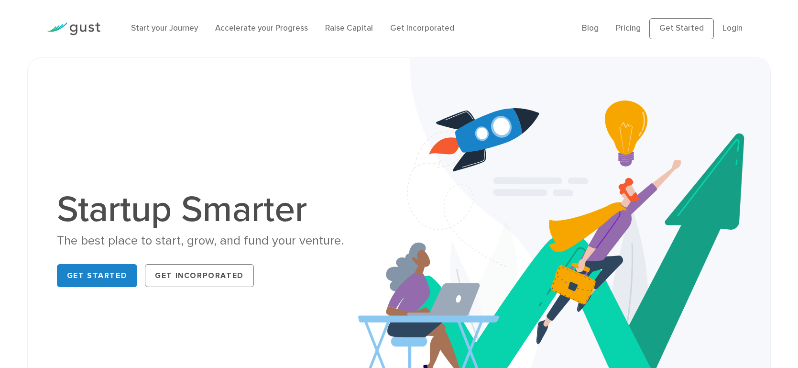 This screenshot has height=368, width=798. I want to click on img: Gust Logo, so click(74, 29).